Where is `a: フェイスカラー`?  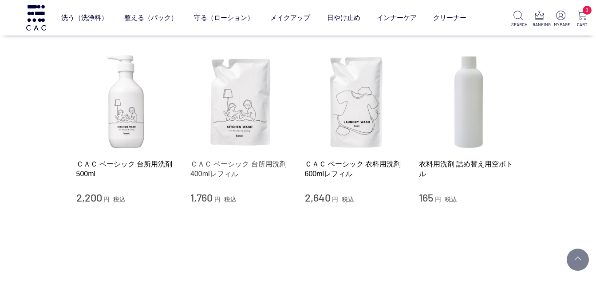 a: フェイスカラー is located at coordinates (278, 37).